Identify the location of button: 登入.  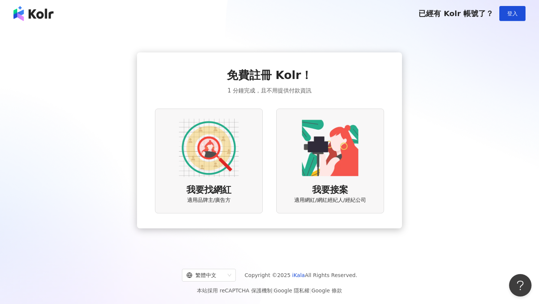
(512, 13).